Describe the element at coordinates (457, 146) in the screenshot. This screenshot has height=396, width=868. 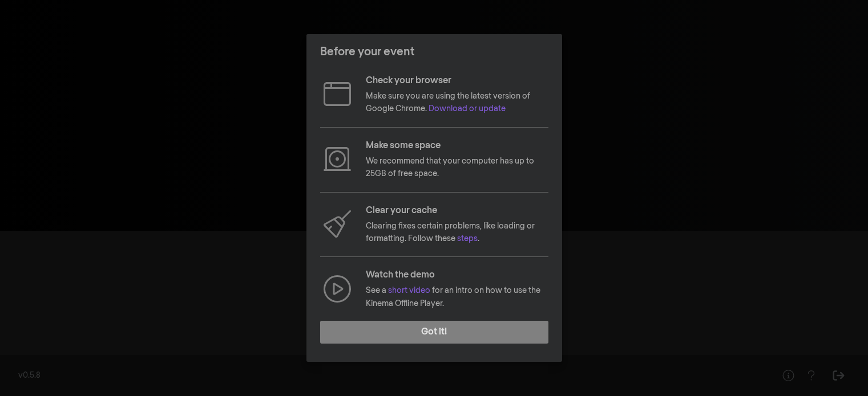
I see `p: Make some space` at that location.